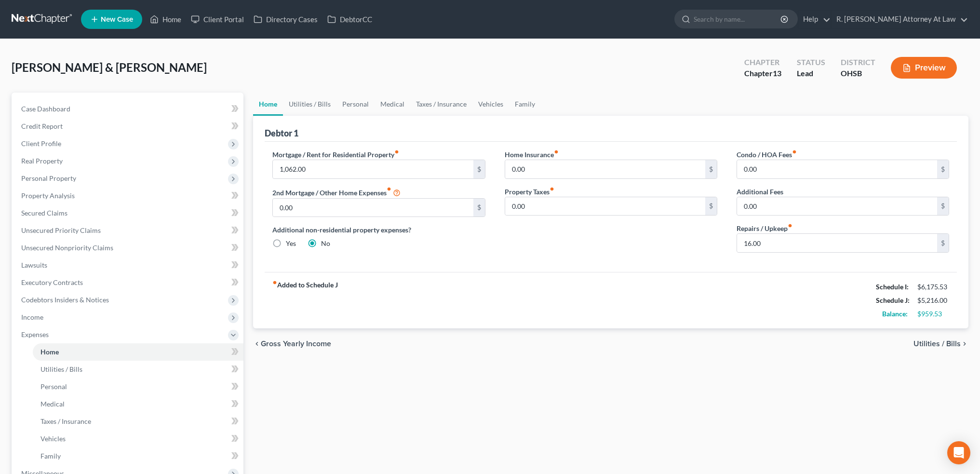 The width and height of the screenshot is (980, 474). What do you see at coordinates (924, 68) in the screenshot?
I see `button: Preview` at bounding box center [924, 68].